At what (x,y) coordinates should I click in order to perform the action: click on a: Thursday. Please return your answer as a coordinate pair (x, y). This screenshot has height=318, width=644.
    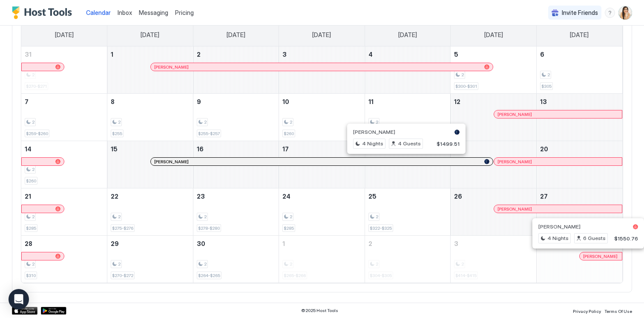
    Looking at the image, I should click on (408, 35).